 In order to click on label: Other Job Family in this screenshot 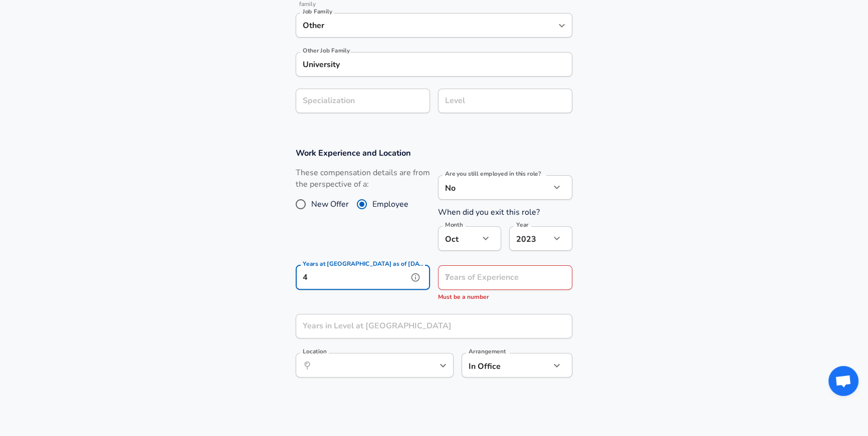, I will do `click(327, 50)`.